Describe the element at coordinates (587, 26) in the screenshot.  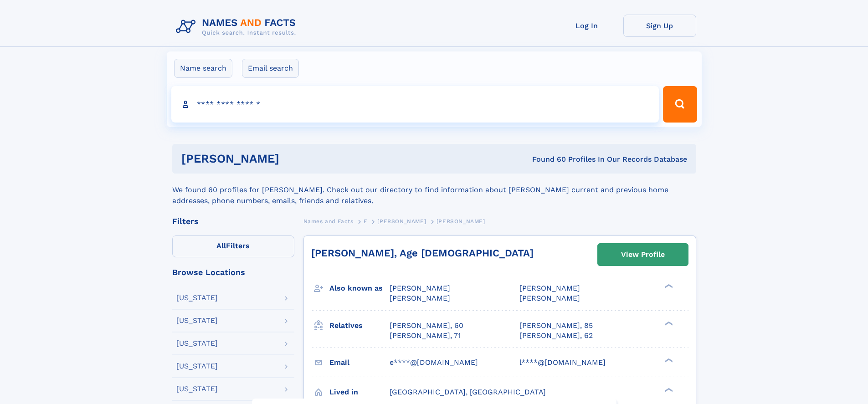
I see `a: Log In` at that location.